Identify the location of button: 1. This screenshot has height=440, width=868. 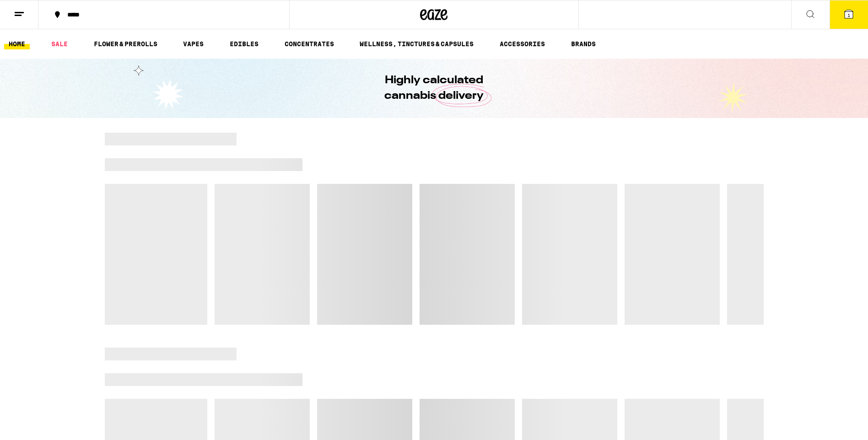
(849, 15).